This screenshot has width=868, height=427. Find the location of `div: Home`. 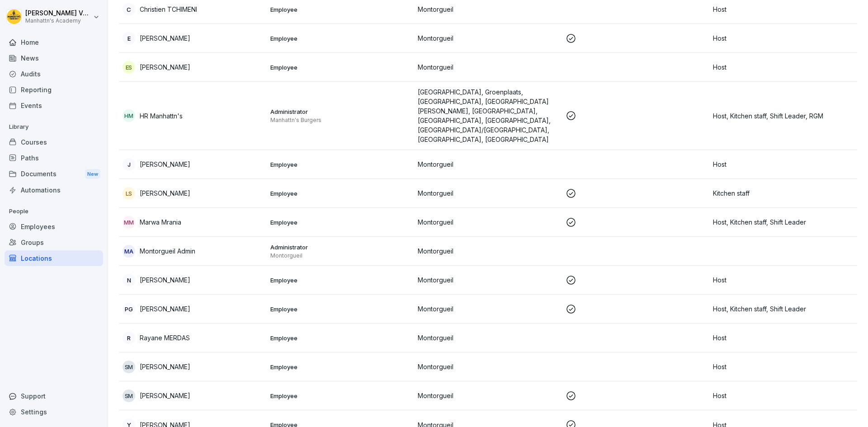

div: Home is located at coordinates (54, 42).